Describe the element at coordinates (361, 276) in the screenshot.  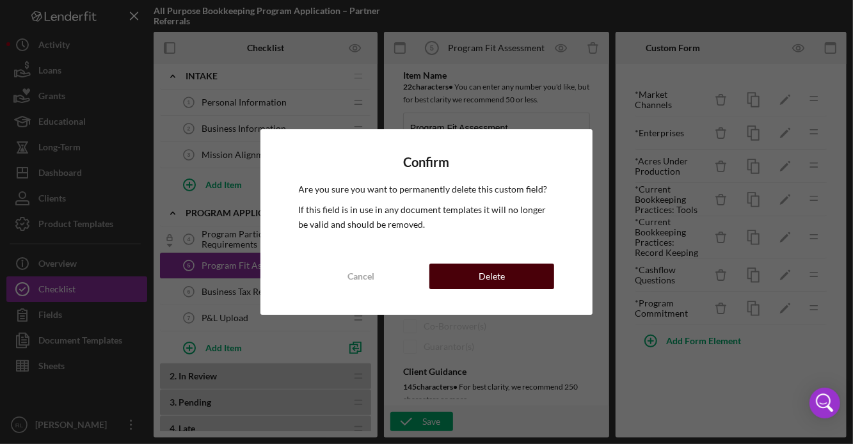
I see `div: Cancel` at that location.